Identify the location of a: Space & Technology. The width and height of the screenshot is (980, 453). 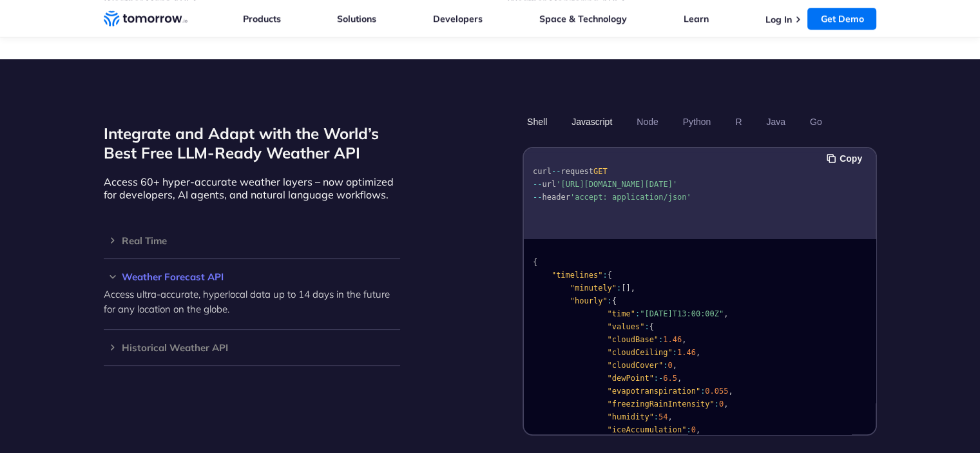
(583, 19).